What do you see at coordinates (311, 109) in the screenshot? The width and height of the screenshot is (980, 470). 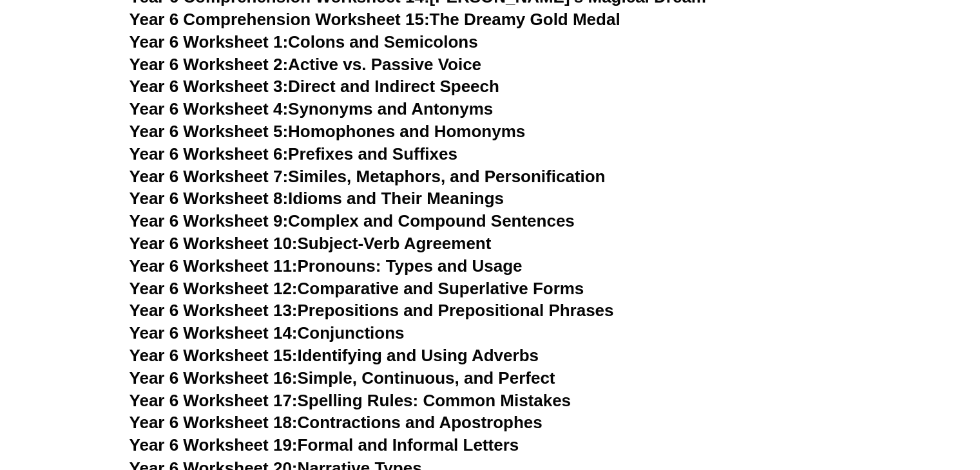 I see `a: Year 6 Worksheet 4:Synonyms and Antonyms` at bounding box center [311, 109].